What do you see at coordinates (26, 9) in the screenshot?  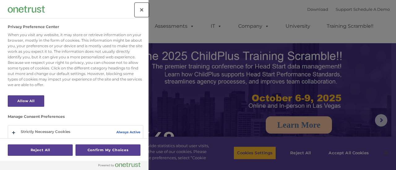 I see `div: Company Logo` at bounding box center [26, 9].